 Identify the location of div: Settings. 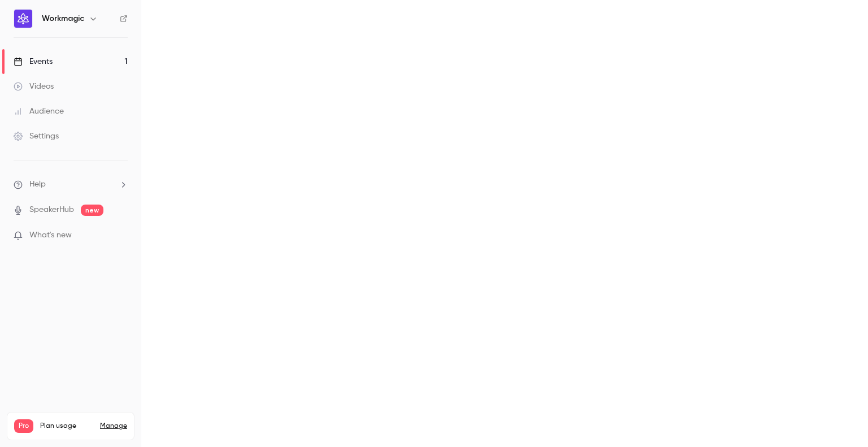
(36, 136).